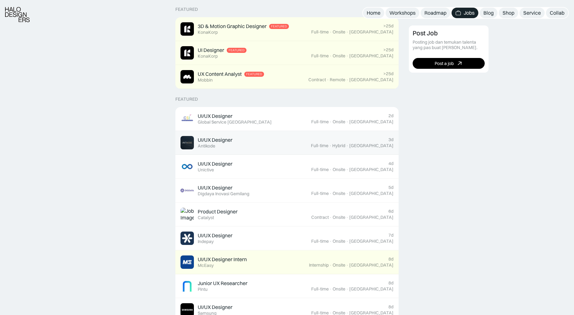  What do you see at coordinates (319, 265) in the screenshot?
I see `div: Internship` at bounding box center [319, 265].